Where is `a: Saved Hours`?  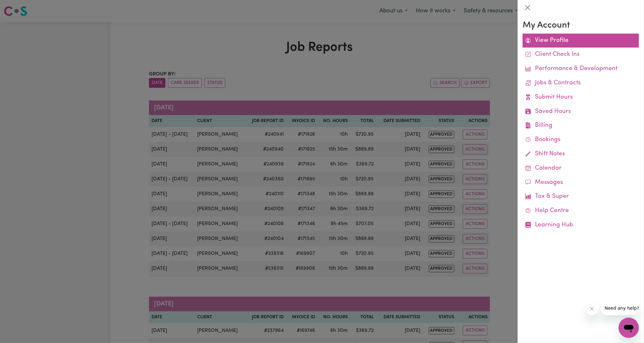 a: Saved Hours is located at coordinates (581, 112).